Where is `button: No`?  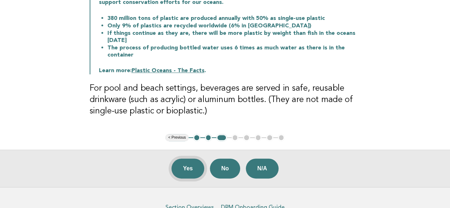
button: No is located at coordinates (225, 169).